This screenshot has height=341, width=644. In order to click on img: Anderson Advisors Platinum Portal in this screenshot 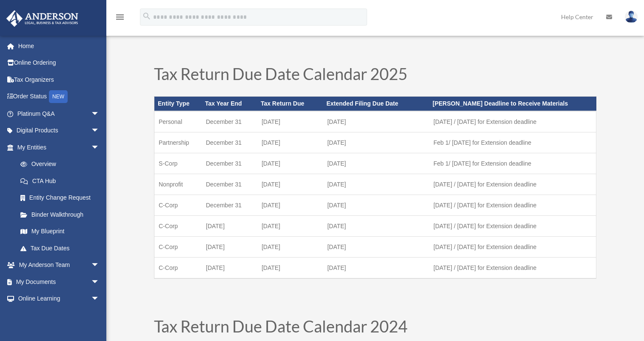, I will do `click(42, 18)`.